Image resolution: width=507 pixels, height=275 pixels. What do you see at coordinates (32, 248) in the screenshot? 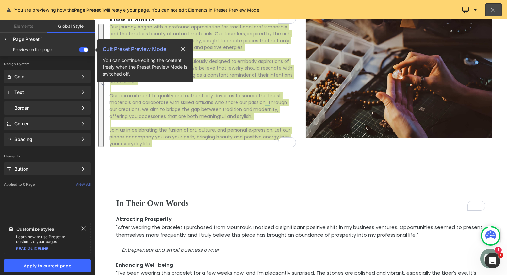
I see `a: READ GUIDELINE` at bounding box center [32, 248].